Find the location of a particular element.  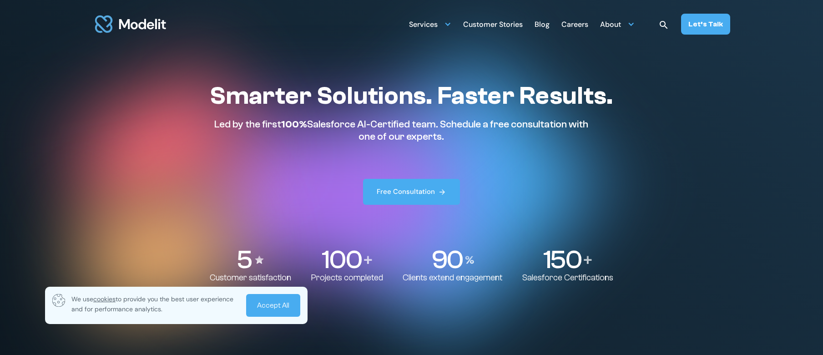

p: 5 is located at coordinates (244, 259).